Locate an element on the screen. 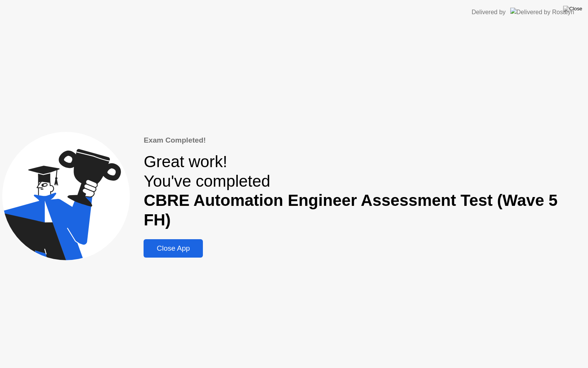  button: Close App is located at coordinates (173, 248).